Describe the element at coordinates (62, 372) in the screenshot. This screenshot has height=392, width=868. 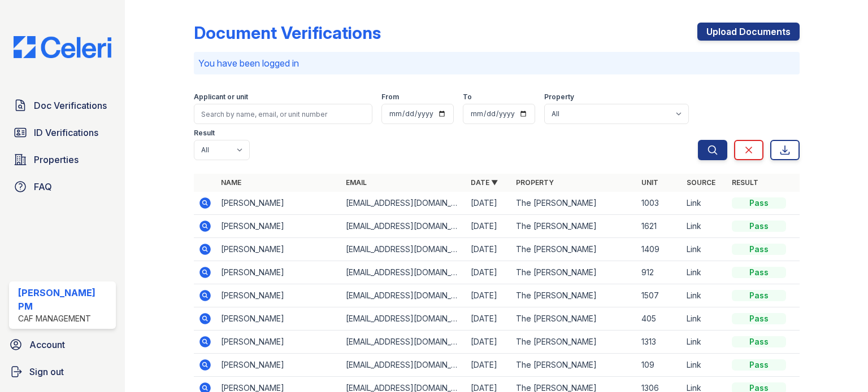
I see `button: Sign out` at that location.